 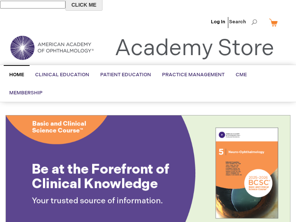 What do you see at coordinates (194, 48) in the screenshot?
I see `a: Academy Store` at bounding box center [194, 48].